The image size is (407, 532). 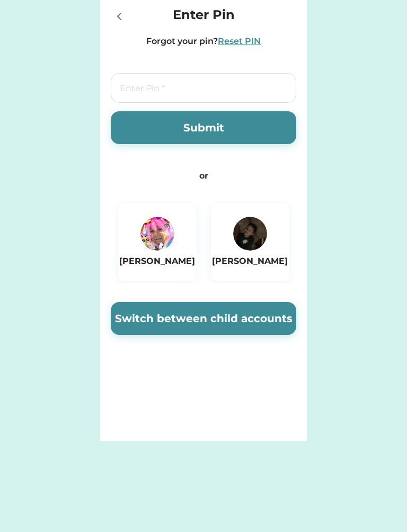 What do you see at coordinates (250, 233) in the screenshot?
I see `img: https%3A%2F%2F1dfc823d71cc564f25c7cc035732a2d8.cdn.bubble.io%2Ff1754790278038x900703462231124400%...` at bounding box center [250, 233].